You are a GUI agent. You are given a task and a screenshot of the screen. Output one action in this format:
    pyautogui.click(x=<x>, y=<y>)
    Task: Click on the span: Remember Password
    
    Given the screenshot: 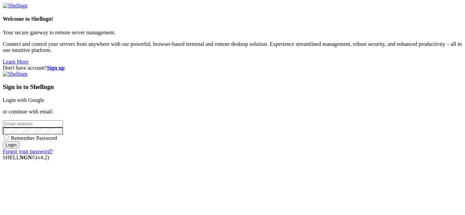 What is the action you would take?
    pyautogui.click(x=34, y=138)
    